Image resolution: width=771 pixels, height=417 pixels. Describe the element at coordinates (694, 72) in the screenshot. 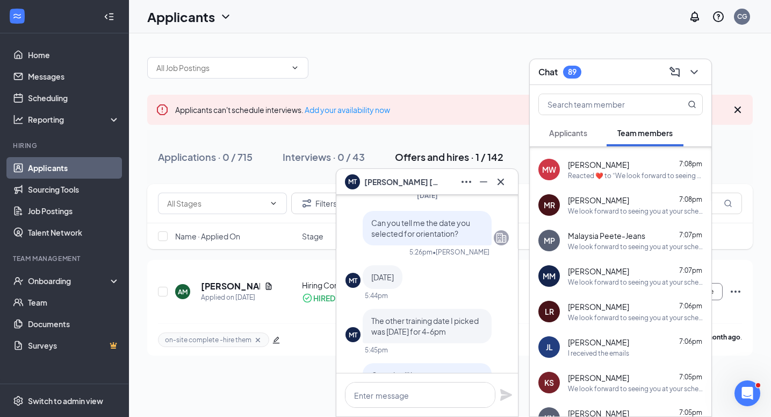

I see `button: ChevronDown` at that location.